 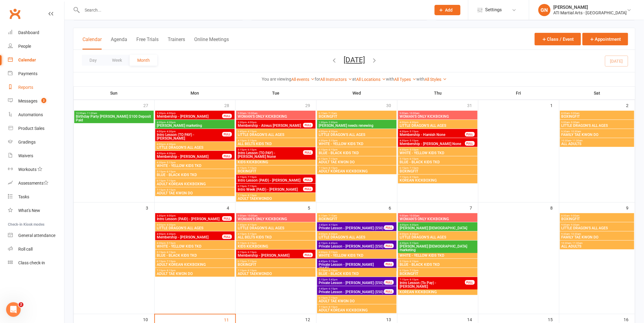 What do you see at coordinates (28, 170) in the screenshot?
I see `div: Workouts` at bounding box center [28, 170].